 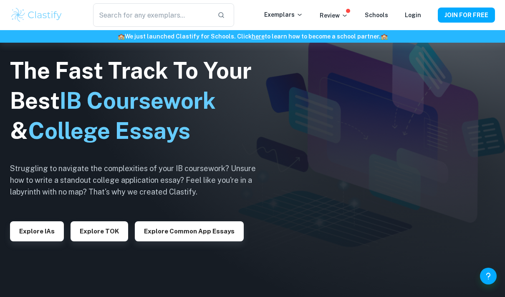 I want to click on a: Explore IAs, so click(x=37, y=230).